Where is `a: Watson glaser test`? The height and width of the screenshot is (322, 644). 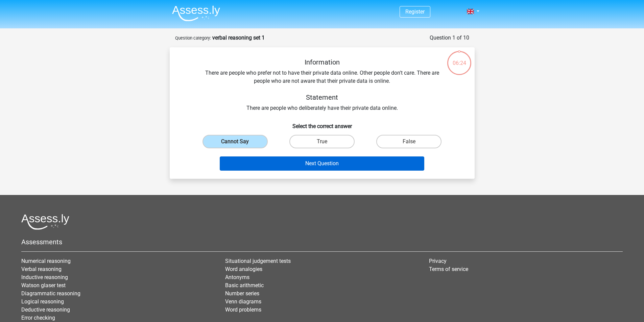 a: Watson glaser test is located at coordinates (44, 285).